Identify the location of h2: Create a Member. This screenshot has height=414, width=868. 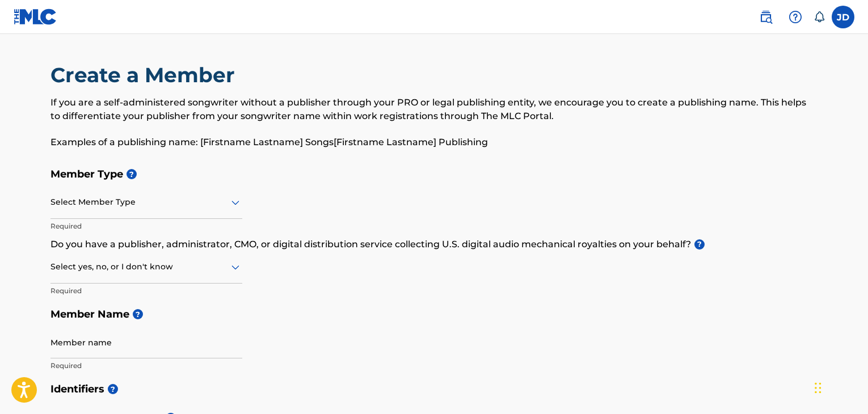
(146, 75).